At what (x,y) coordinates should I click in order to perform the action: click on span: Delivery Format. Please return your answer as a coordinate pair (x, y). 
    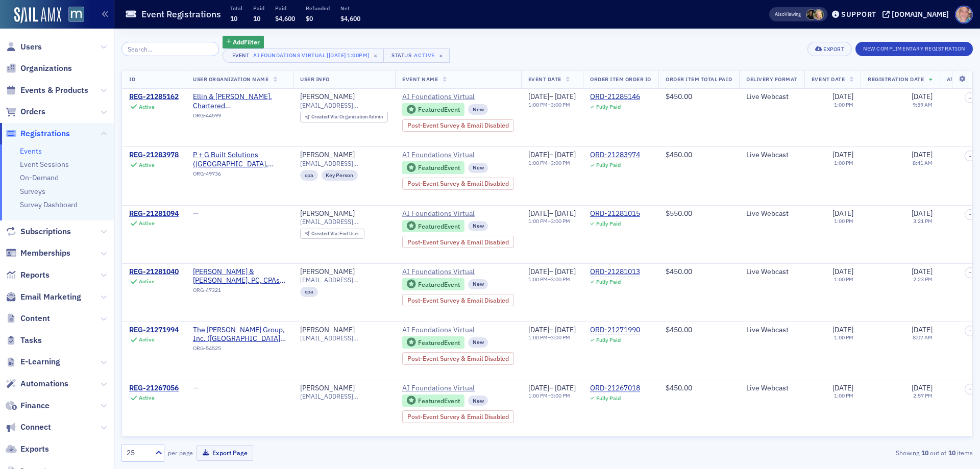
    Looking at the image, I should click on (772, 79).